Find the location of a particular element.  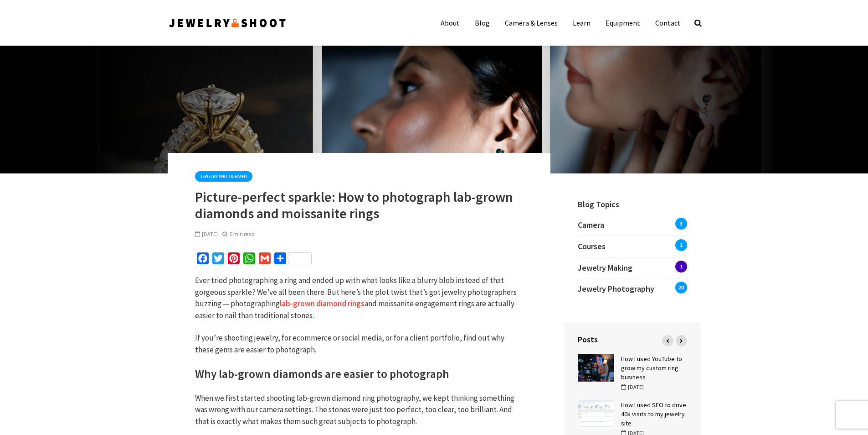

a: Equipment is located at coordinates (623, 23).